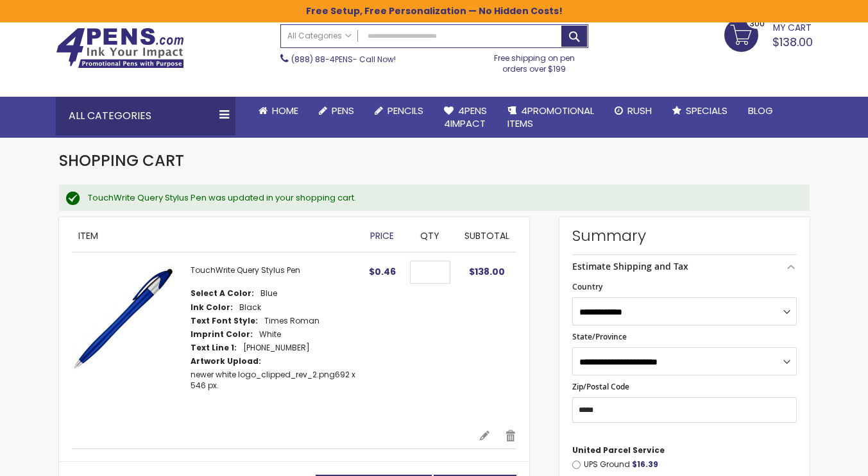  I want to click on a: (888) 88-4PENS, so click(322, 59).